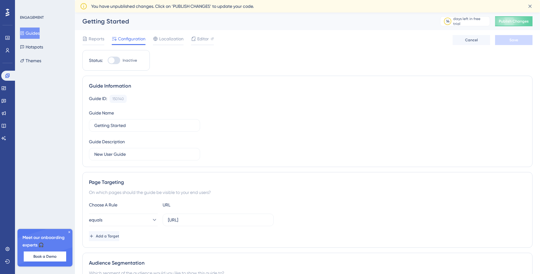 The image size is (540, 274). What do you see at coordinates (308, 86) in the screenshot?
I see `div: Guide Information` at bounding box center [308, 86].